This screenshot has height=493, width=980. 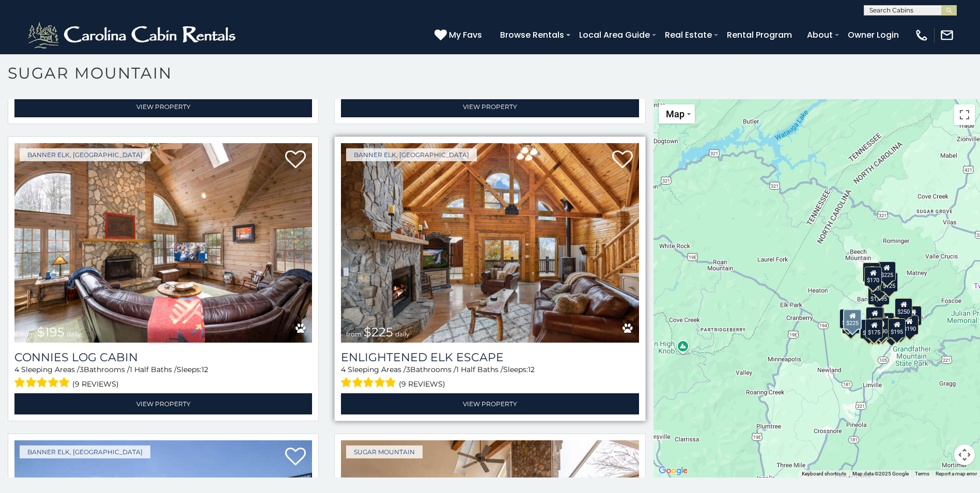 What do you see at coordinates (466, 35) in the screenshot?
I see `span: My Favs` at bounding box center [466, 35].